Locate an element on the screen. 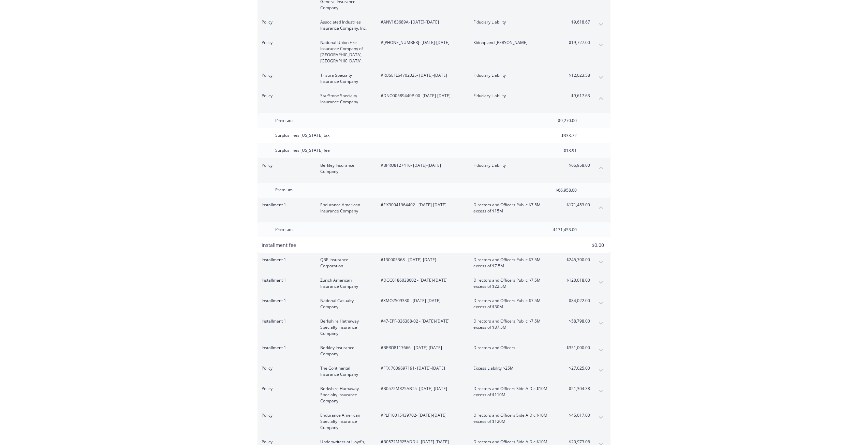 The width and height of the screenshot is (868, 445). span: Associated Industries Insurance Company, Inc. is located at coordinates (345, 25).